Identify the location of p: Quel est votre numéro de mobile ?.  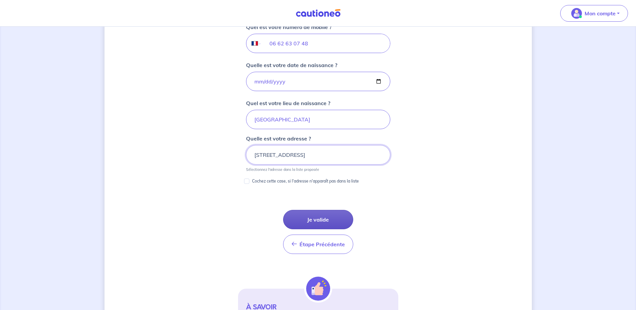
(289, 27).